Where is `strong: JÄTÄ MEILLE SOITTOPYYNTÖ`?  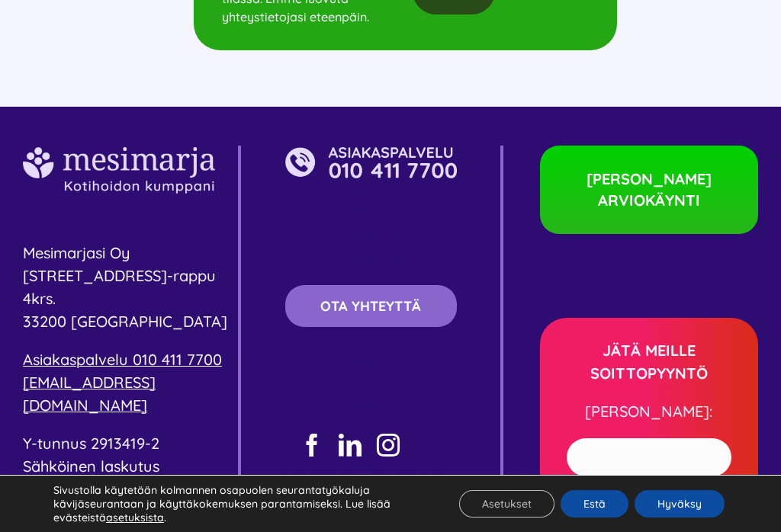 strong: JÄTÄ MEILLE SOITTOPYYNTÖ is located at coordinates (650, 361).